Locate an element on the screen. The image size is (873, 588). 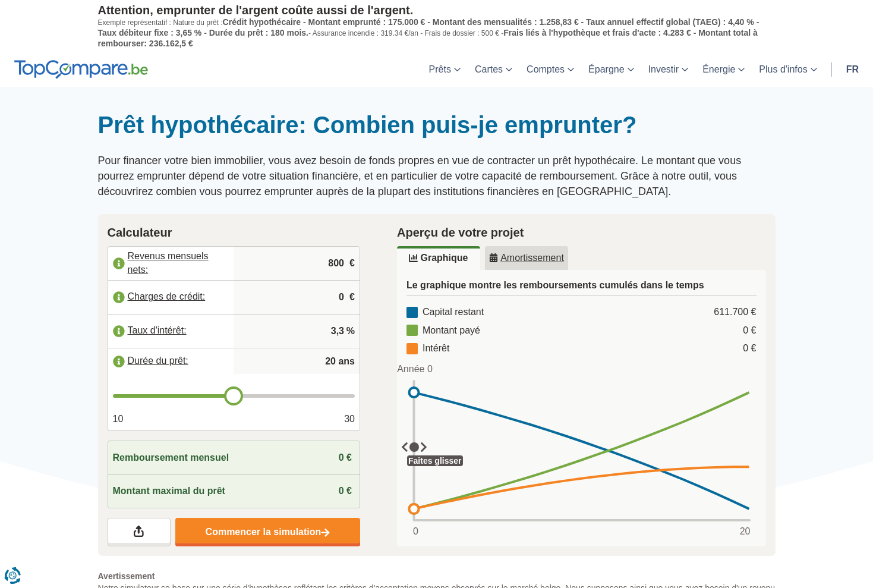
p: Pour financer votre bien immobilier, vous avez besoin de fonds propres en vue de contracter un pr... is located at coordinates (437, 176).